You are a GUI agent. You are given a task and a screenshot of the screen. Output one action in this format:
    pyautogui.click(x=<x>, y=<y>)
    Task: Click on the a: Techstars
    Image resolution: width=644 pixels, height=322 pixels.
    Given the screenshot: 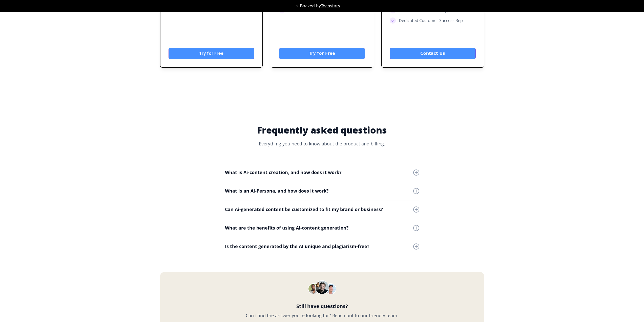 What is the action you would take?
    pyautogui.click(x=331, y=6)
    